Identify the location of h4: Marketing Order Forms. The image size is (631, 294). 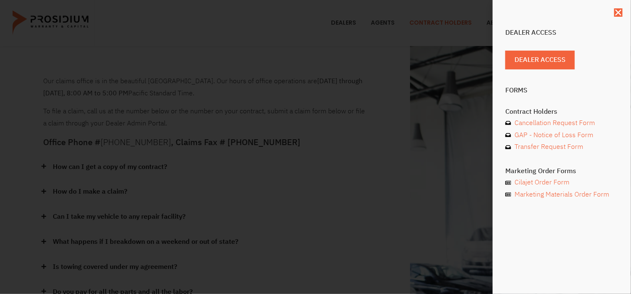
(562, 171).